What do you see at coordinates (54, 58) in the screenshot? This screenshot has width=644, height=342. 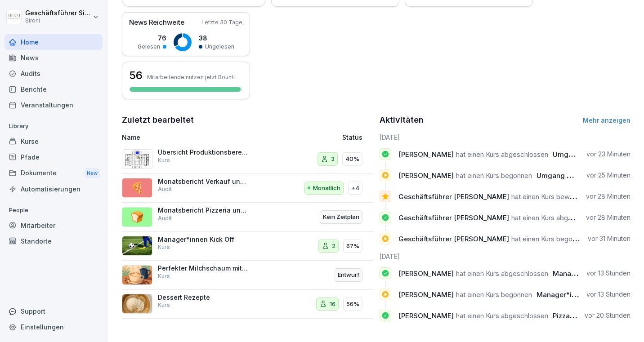 I see `a: News` at bounding box center [54, 58].